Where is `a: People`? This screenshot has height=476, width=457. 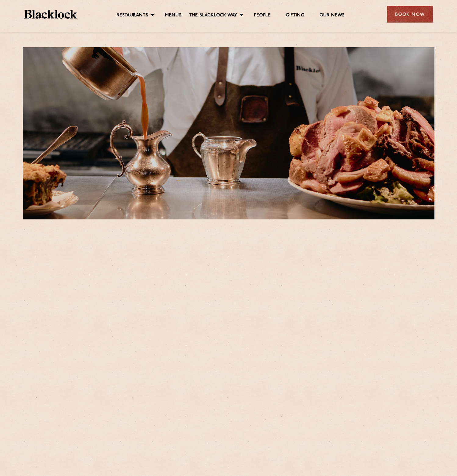 a: People is located at coordinates (262, 16).